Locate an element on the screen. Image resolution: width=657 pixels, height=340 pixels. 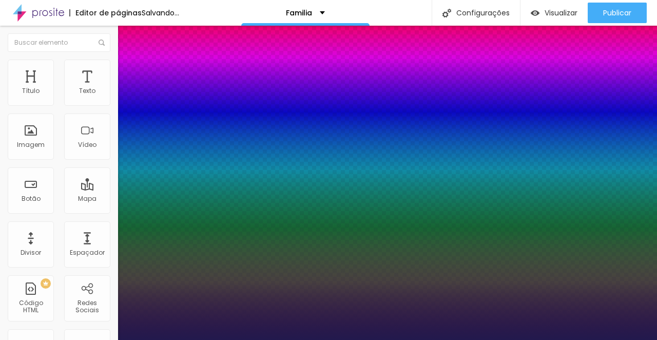
input: Buscar elemento is located at coordinates (59, 43).